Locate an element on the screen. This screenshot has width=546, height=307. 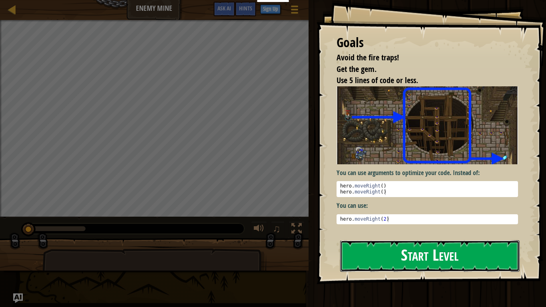
p: You can use: is located at coordinates (427, 205).